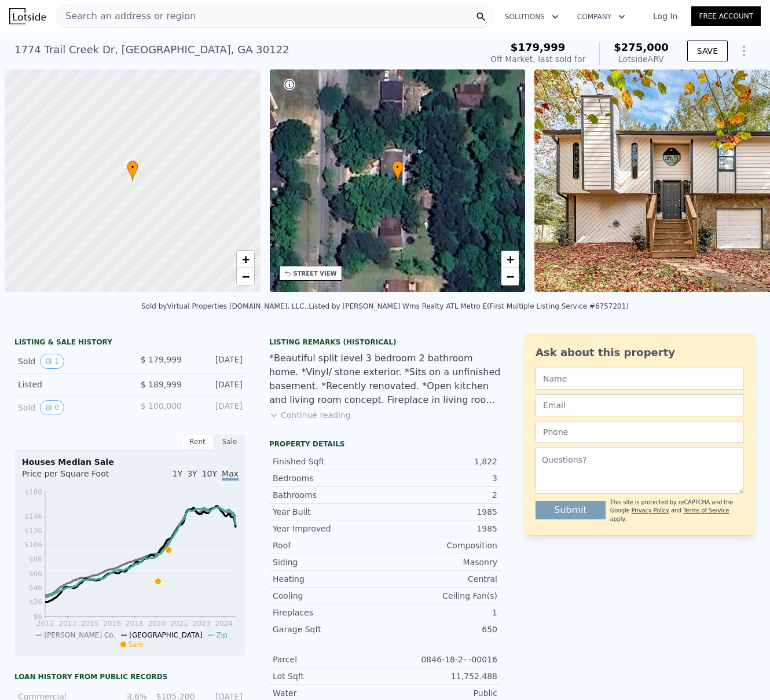 The width and height of the screenshot is (770, 700). What do you see at coordinates (441, 563) in the screenshot?
I see `div: Masonry` at bounding box center [441, 563].